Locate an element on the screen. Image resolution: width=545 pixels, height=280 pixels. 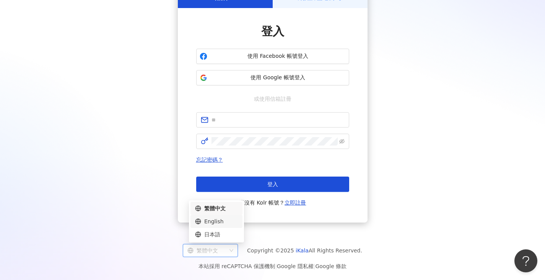
button: 使用 Google 帳號登入 is located at coordinates (273, 78).